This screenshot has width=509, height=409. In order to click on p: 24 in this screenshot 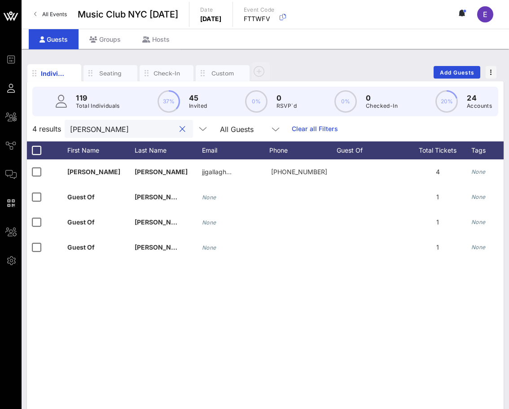, I will do `click(479, 98)`.